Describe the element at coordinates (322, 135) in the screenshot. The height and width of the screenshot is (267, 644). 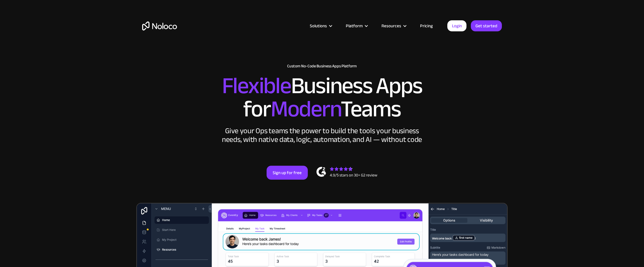
I see `div: Give your Ops teams the power to build the tools your business needs, with native data, logic, au...` at that location.